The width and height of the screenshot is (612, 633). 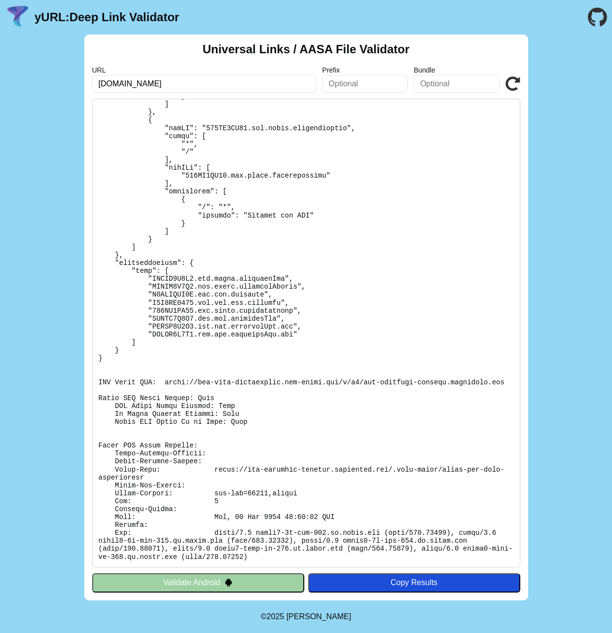 What do you see at coordinates (306, 333) in the screenshot?
I see `pre: Lorem ipsu do: sitam://con-adipisci-elitsed.doeiusmod.tem/.inci-utlab/etdol-mag-aliq-enimadminim ...` at bounding box center [306, 333].